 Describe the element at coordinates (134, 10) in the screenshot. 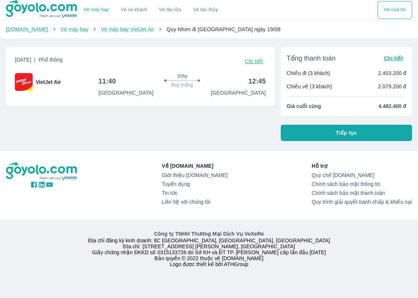

I see `a: Vé xe khách` at that location.